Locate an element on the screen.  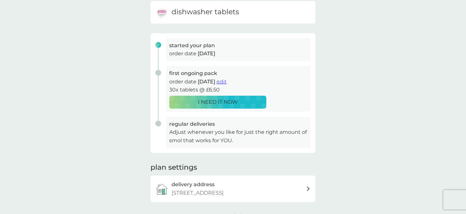
button: I NEED IT NOW is located at coordinates (218, 102).